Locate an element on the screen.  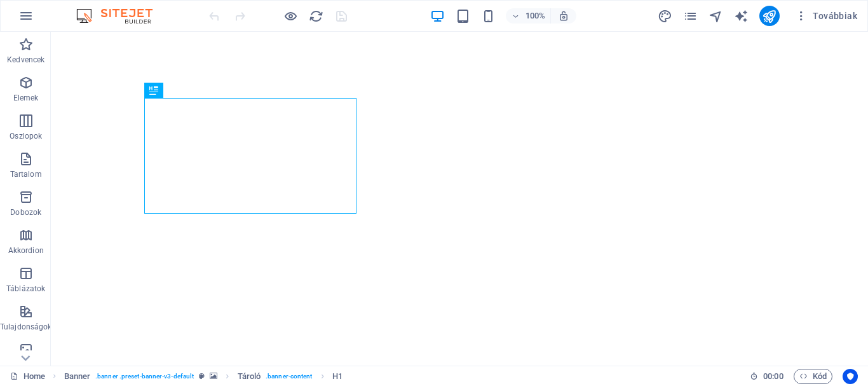
img: Editor Logo is located at coordinates (121, 16).